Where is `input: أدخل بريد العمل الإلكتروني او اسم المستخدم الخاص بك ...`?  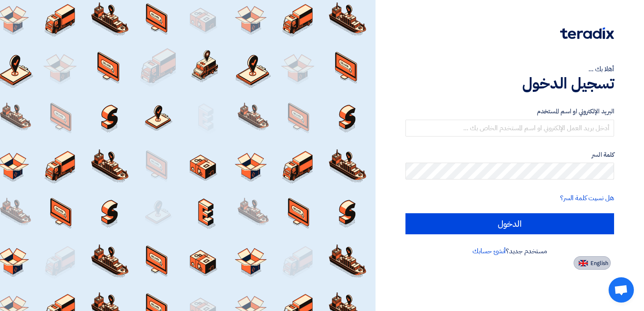 input: أدخل بريد العمل الإلكتروني او اسم المستخدم الخاص بك ... is located at coordinates (509, 128).